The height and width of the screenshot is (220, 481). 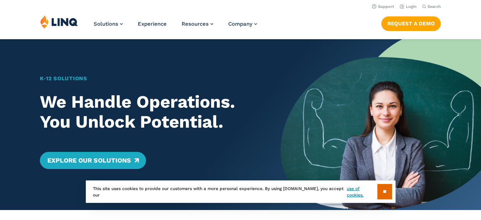 What do you see at coordinates (408, 6) in the screenshot?
I see `a: Login` at bounding box center [408, 6].